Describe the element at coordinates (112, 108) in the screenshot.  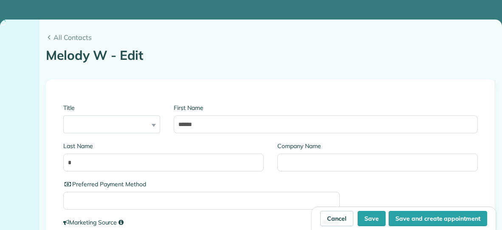
I see `label: Title` at that location.